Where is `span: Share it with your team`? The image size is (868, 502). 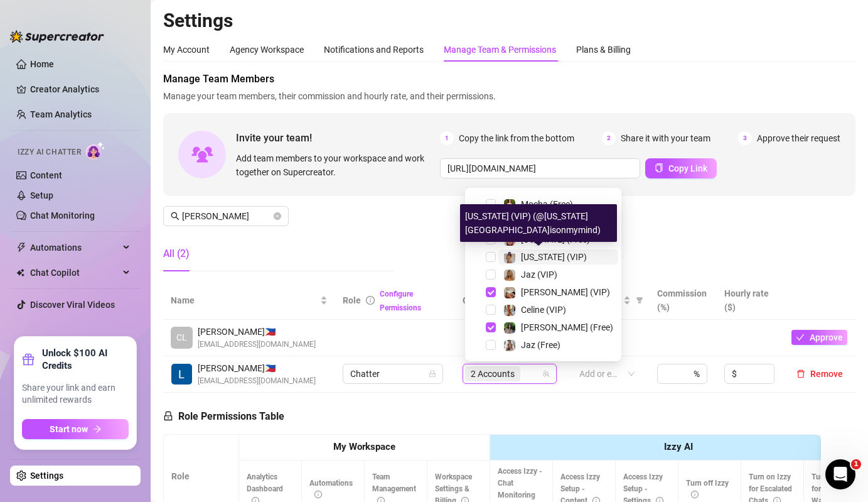
span: Share it with your team is located at coordinates (665, 139).